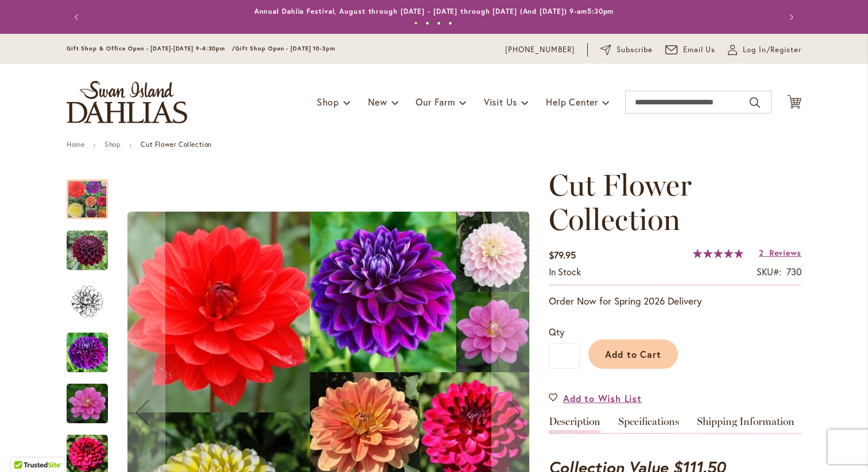  Describe the element at coordinates (794, 272) in the screenshot. I see `div: 730` at that location.